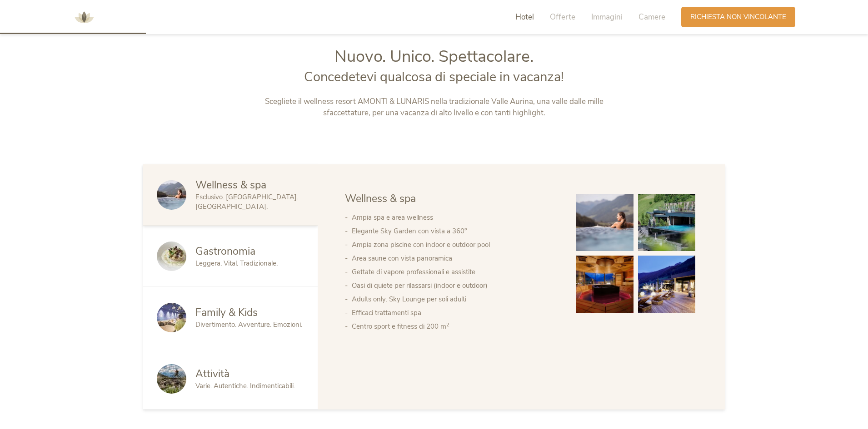 This screenshot has height=429, width=868. What do you see at coordinates (245, 386) in the screenshot?
I see `span: Varie. Autentiche. Indimenticabili.` at bounding box center [245, 386].